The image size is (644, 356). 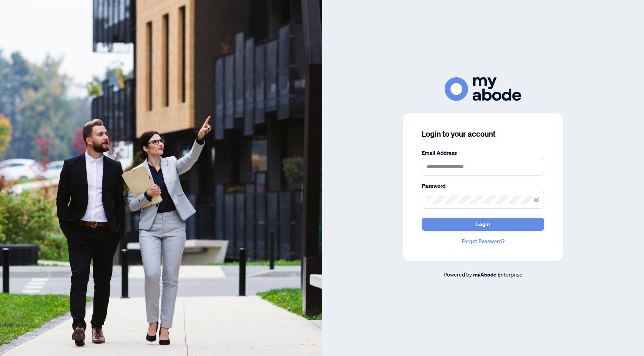 What do you see at coordinates (483, 134) in the screenshot?
I see `h3: Login to your account` at bounding box center [483, 134].